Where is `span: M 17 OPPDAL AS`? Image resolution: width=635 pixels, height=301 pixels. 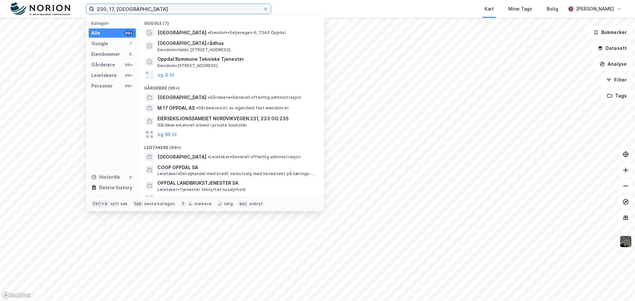
span: M 17 OPPDAL AS is located at coordinates (176, 108).